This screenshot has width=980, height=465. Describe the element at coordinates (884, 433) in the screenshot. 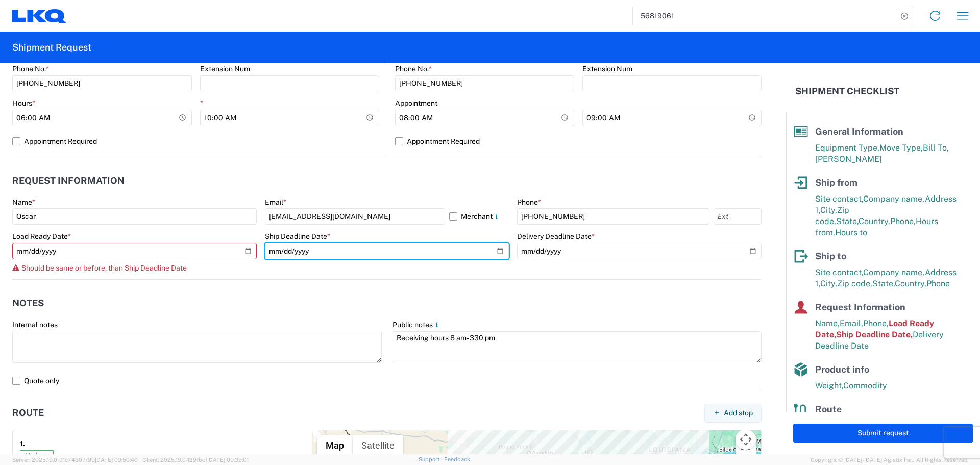

I see `button: Submit request` at that location.